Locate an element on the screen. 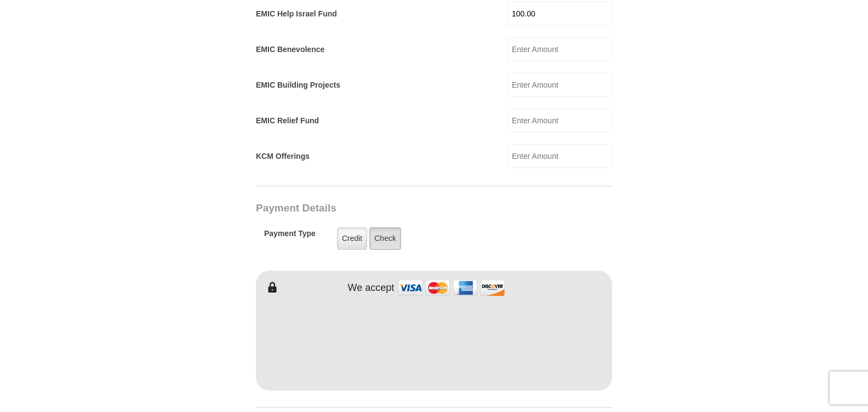 Image resolution: width=868 pixels, height=412 pixels. label: Credit is located at coordinates (352, 238).